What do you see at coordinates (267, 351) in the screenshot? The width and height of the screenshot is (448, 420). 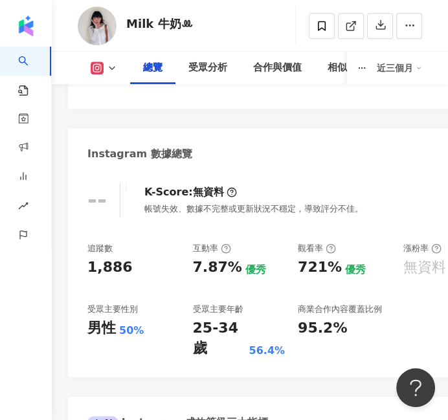 I see `div: 56.4%` at bounding box center [267, 351].